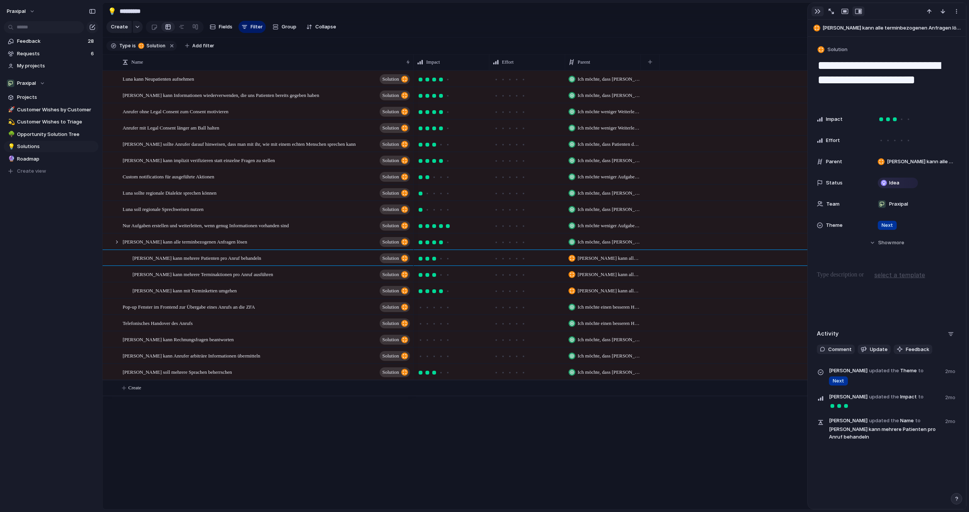 This screenshot has width=969, height=512. I want to click on button: Create view, so click(51, 171).